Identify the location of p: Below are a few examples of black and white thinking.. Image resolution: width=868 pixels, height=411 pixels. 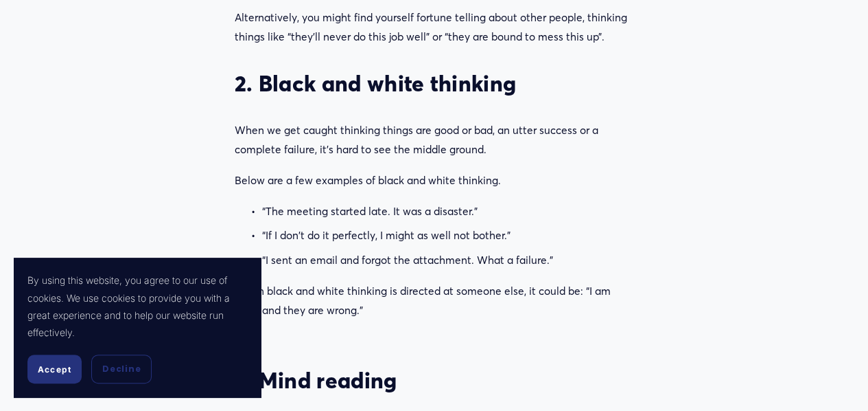
(434, 180).